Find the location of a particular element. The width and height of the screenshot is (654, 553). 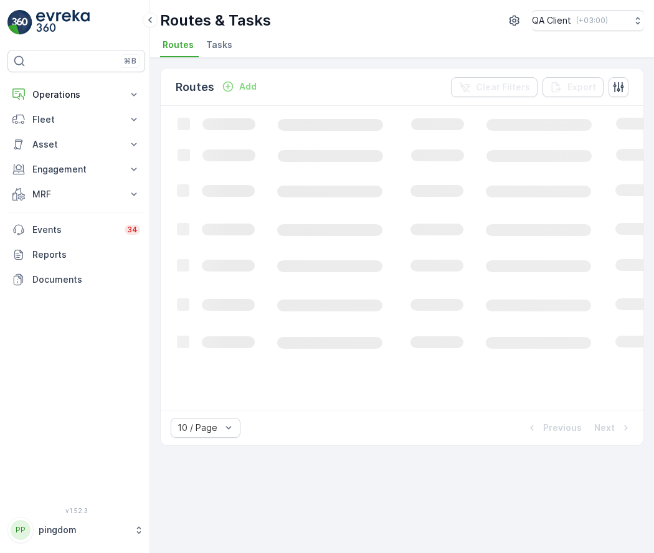

button: Engagement is located at coordinates (76, 170).